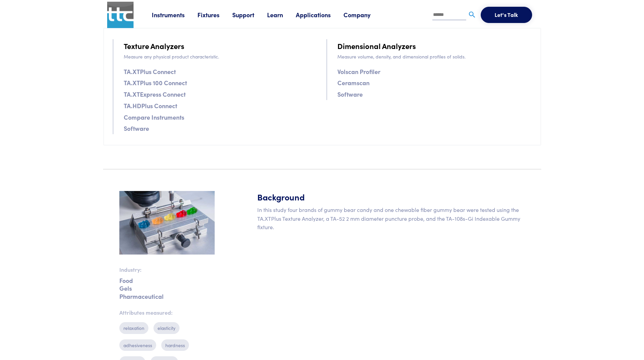 This screenshot has height=360, width=644. I want to click on a: TA.HDPlus Connect, so click(151, 106).